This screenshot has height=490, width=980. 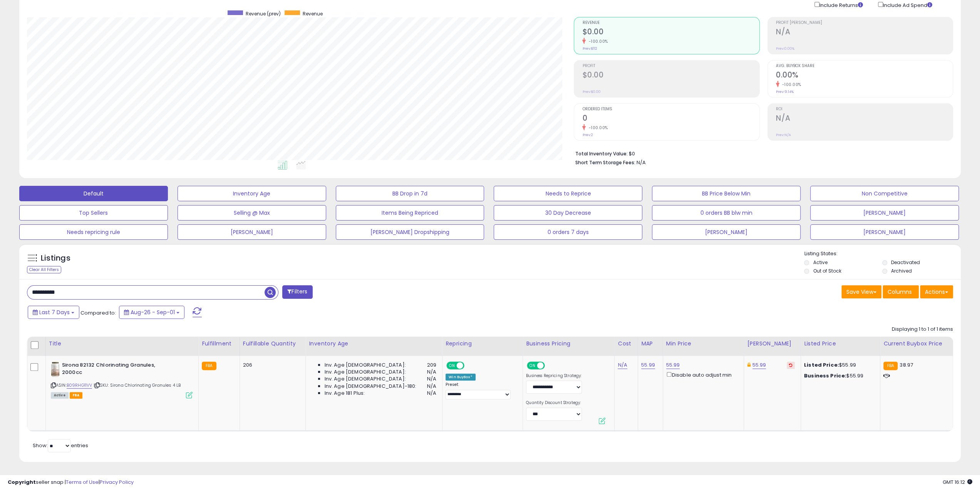 What do you see at coordinates (252, 193) in the screenshot?
I see `button: Inventory Age` at bounding box center [252, 193].